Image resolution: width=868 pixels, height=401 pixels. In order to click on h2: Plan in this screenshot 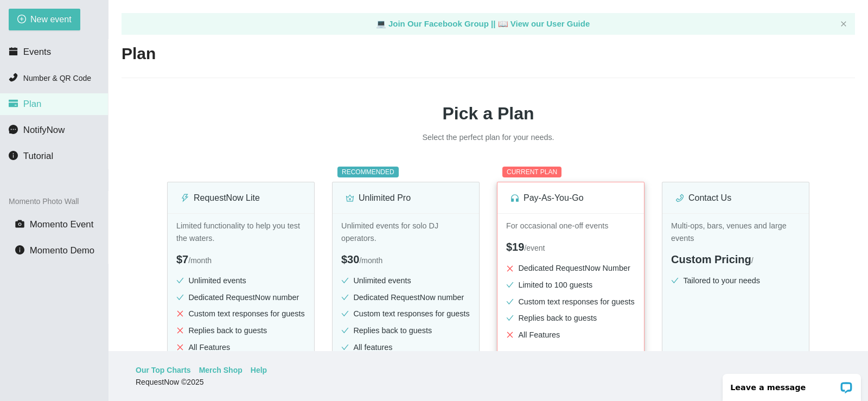, I will do `click(488, 53)`.